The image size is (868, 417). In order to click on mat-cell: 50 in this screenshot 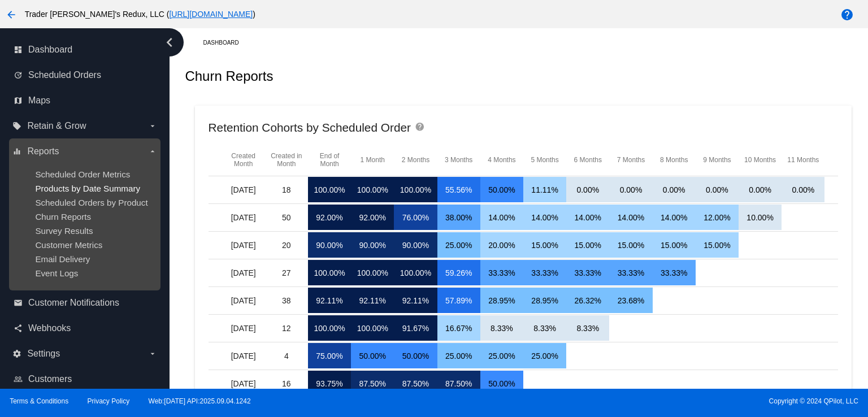, I will do `click(286, 217)`.